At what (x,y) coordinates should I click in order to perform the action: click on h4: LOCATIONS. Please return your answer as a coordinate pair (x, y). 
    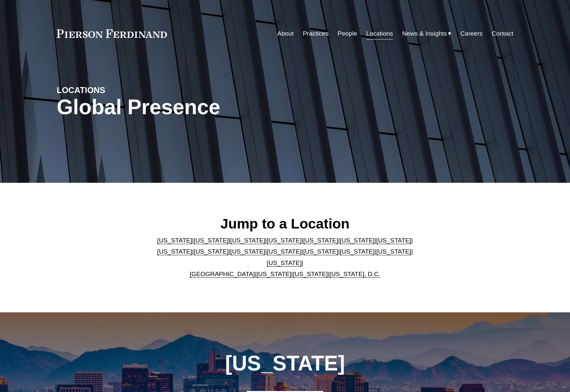
    Looking at the image, I should click on (114, 90).